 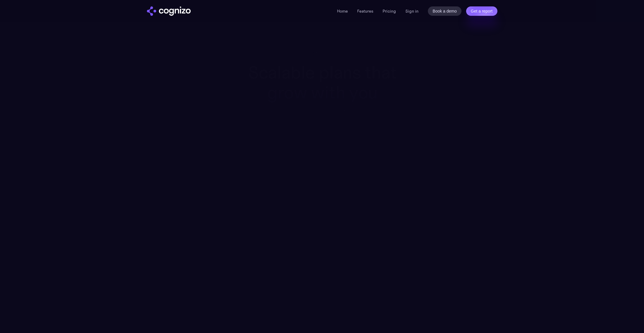 I want to click on a: Book a demo, so click(x=444, y=11).